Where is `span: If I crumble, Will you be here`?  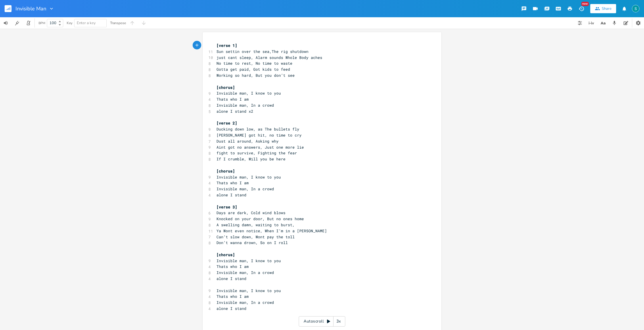 span: If I crumble, Will you be here is located at coordinates (251, 159).